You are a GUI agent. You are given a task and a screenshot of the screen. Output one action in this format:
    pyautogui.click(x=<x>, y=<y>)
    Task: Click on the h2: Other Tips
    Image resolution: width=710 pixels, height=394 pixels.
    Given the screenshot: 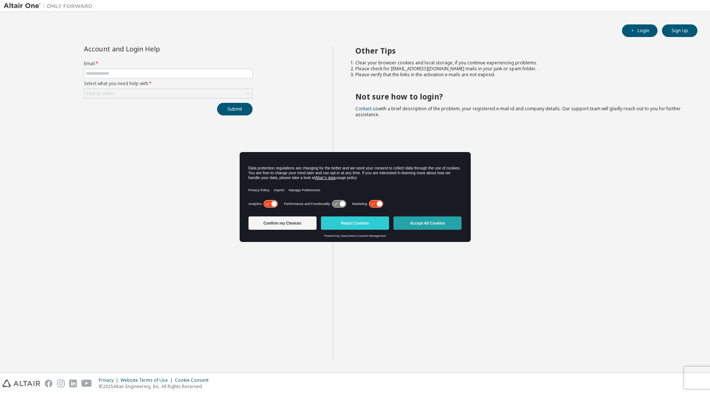 What is the action you would take?
    pyautogui.click(x=520, y=51)
    